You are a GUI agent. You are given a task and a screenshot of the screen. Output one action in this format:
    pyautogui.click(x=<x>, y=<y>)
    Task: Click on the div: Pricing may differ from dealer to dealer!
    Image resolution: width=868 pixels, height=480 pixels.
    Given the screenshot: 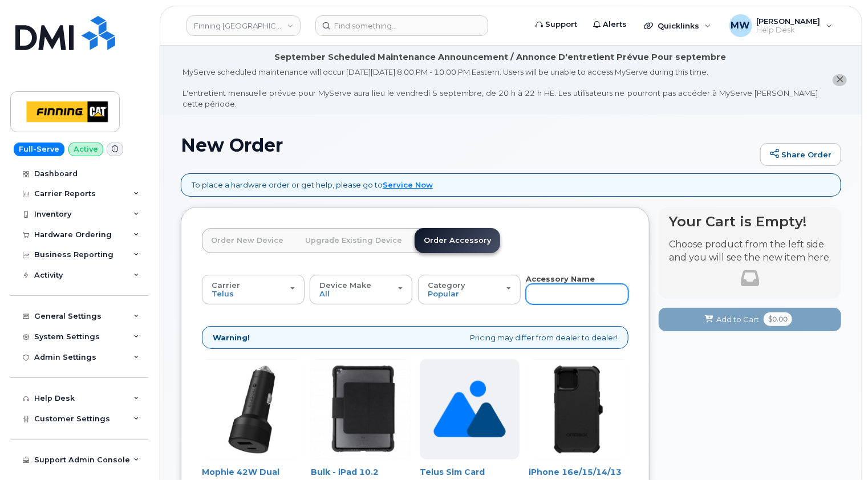 What is the action you would take?
    pyautogui.click(x=415, y=338)
    